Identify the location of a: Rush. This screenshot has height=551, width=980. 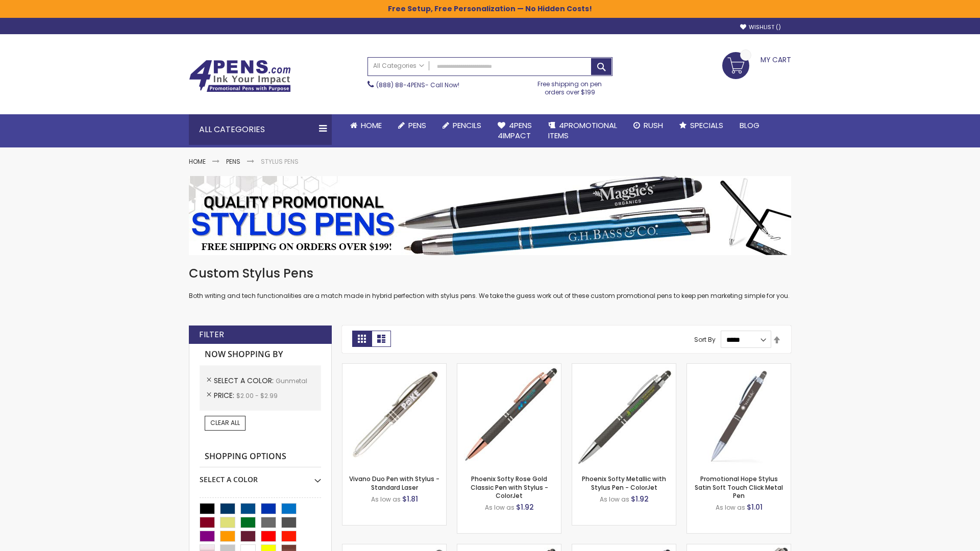
(648, 126).